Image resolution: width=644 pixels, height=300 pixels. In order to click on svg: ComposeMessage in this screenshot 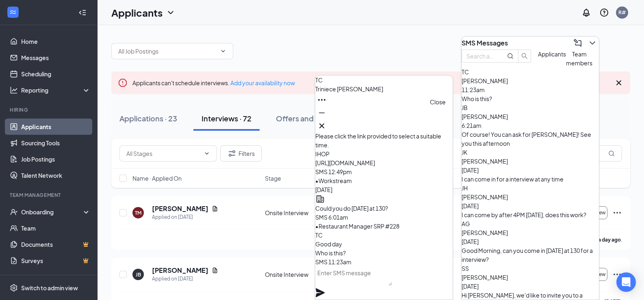, I will do `click(578, 43)`.